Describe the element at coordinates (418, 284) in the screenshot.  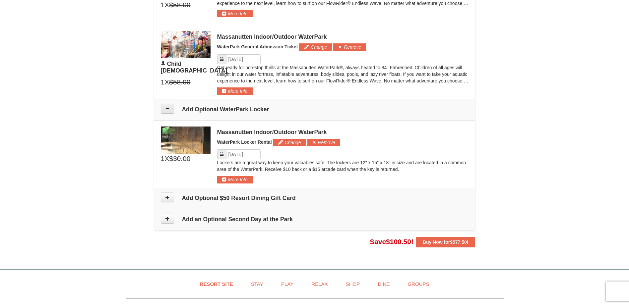
I see `a: Groups` at that location.